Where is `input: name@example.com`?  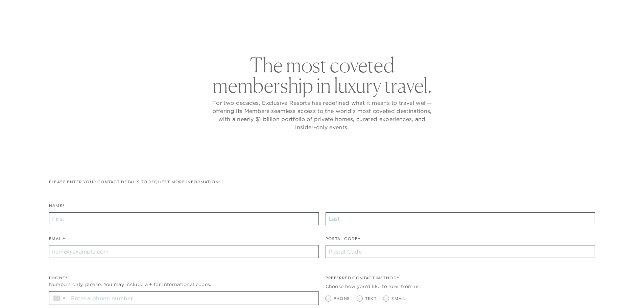 input: name@example.com is located at coordinates (184, 251).